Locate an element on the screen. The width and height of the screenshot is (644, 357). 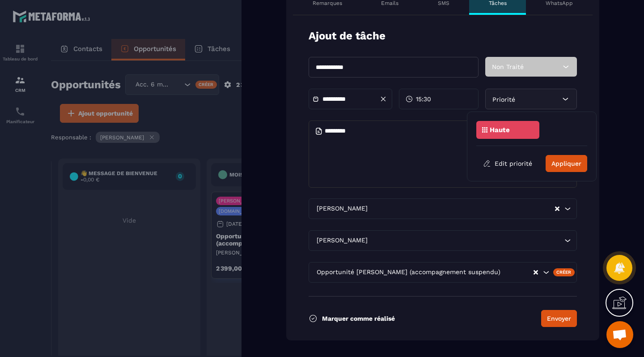
span: Priorité is located at coordinates (504, 100).